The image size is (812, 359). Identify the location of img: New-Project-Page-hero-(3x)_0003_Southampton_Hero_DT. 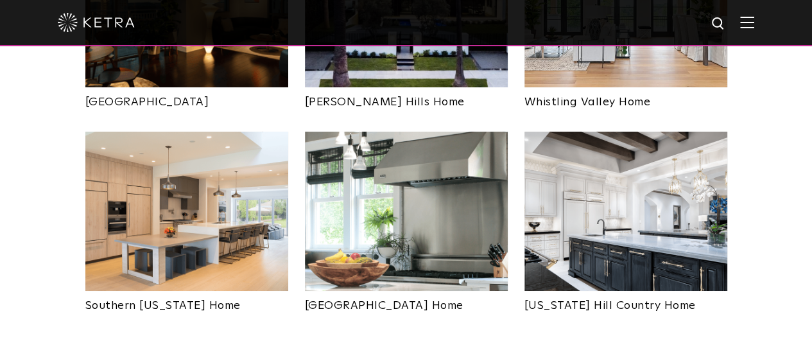
(407, 211).